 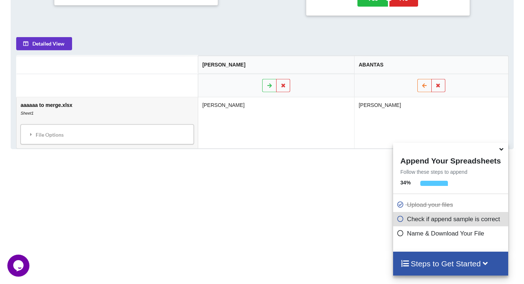 I want to click on b: 34 %, so click(x=405, y=183).